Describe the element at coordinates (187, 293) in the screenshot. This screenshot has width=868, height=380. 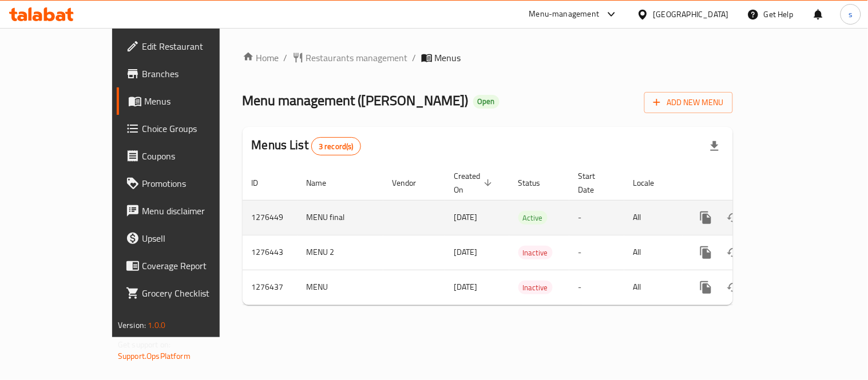
I see `a: Grocery Checklist` at that location.